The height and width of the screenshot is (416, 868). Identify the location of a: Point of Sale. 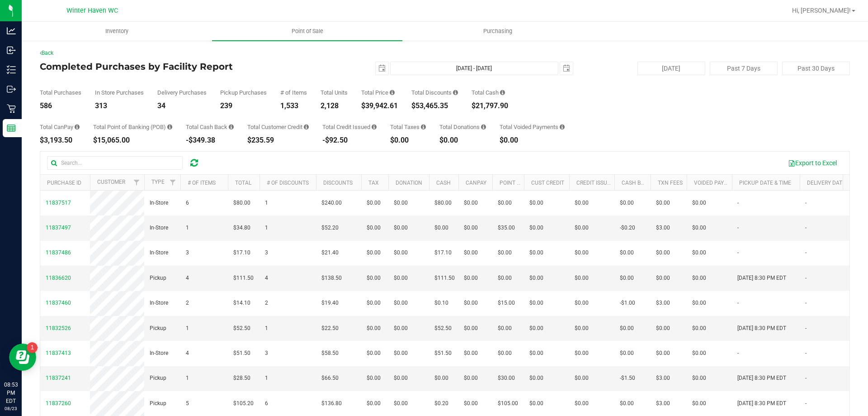
(307, 32).